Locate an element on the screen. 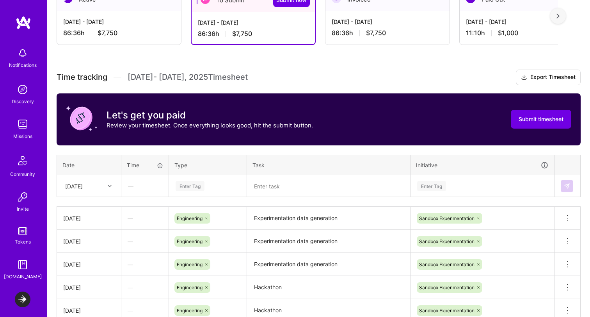  img: guide book is located at coordinates (23, 264).